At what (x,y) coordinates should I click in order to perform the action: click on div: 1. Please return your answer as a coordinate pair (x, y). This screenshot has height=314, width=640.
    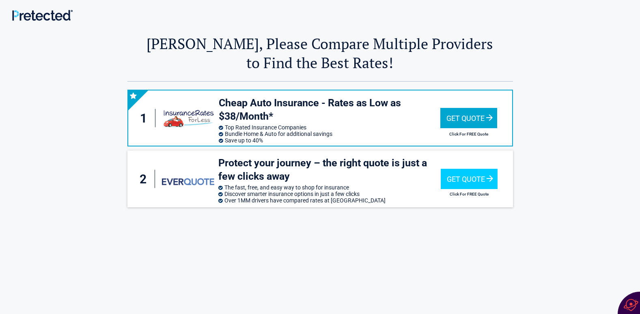
    Looking at the image, I should click on (146, 118).